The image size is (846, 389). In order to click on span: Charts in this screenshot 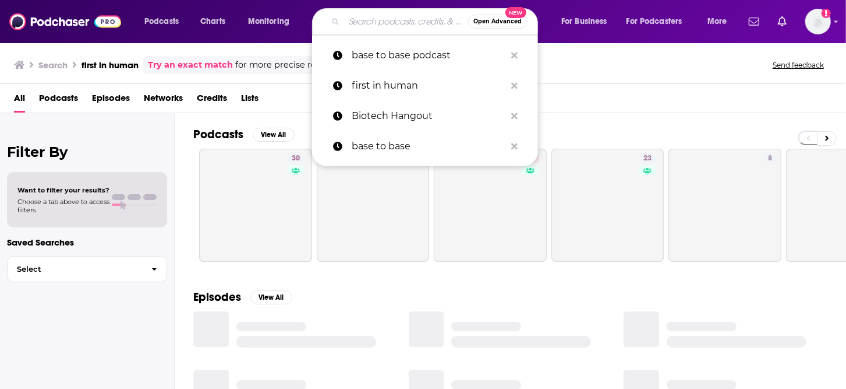, I will do `click(213, 22)`.